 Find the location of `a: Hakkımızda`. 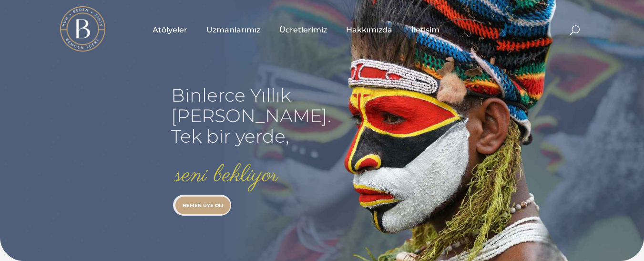

a: Hakkımızda is located at coordinates (369, 30).